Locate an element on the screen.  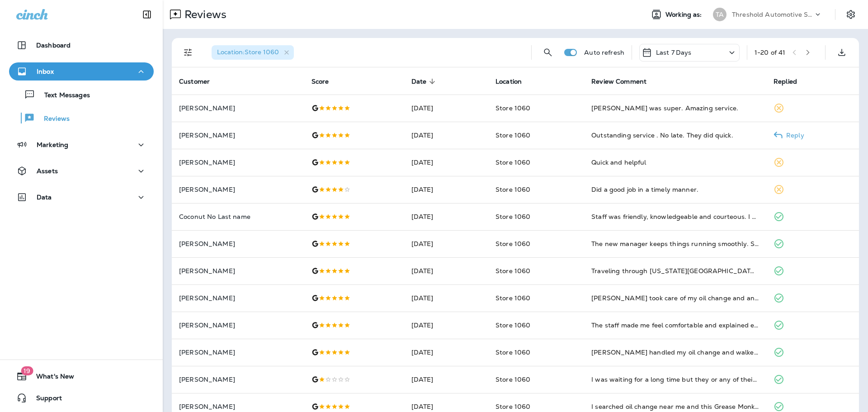
button: Settings is located at coordinates (851, 15).